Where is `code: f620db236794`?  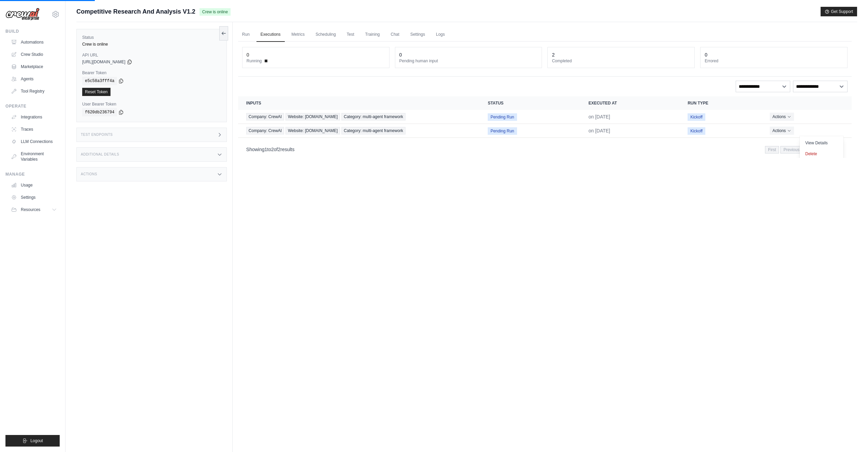
code: f620db236794 is located at coordinates (100, 112).